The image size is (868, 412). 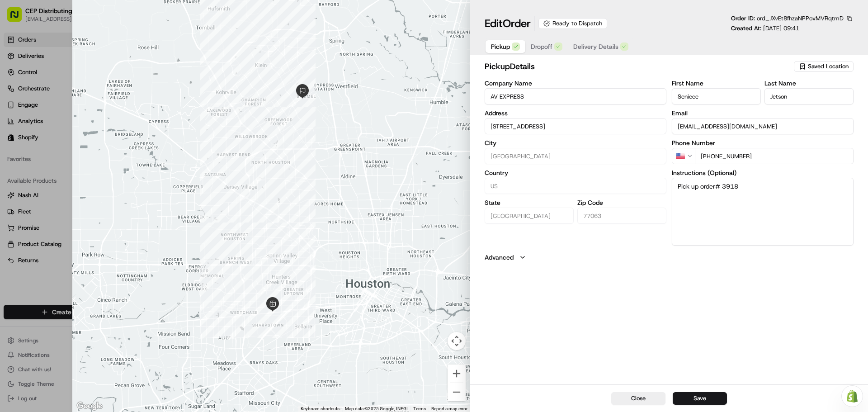 What do you see at coordinates (456, 374) in the screenshot?
I see `button: Zoom in` at bounding box center [456, 374].